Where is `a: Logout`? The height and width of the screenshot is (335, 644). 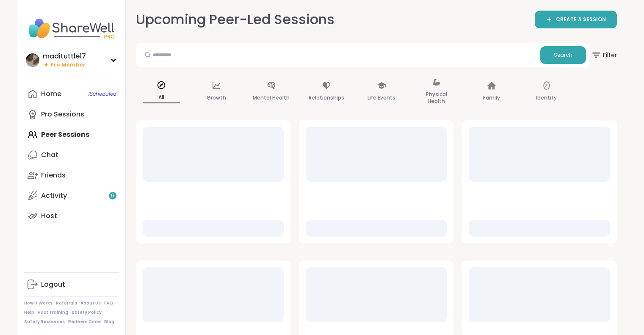
a: Logout is located at coordinates (71, 285).